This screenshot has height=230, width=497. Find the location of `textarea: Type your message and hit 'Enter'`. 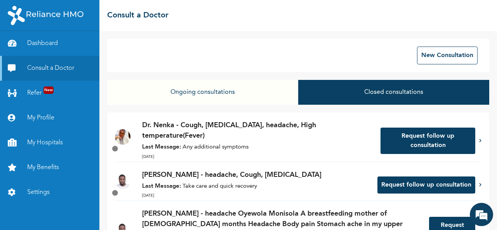

textarea: Type your message and hit 'Enter' is located at coordinates (76, 177).